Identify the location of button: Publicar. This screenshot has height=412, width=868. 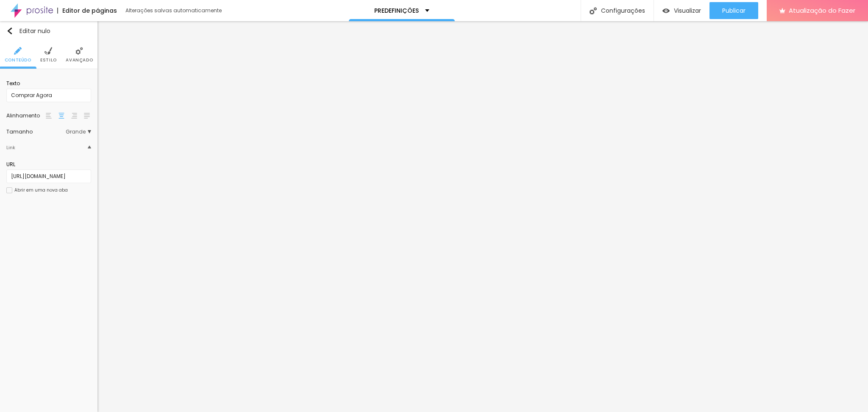
(733, 11).